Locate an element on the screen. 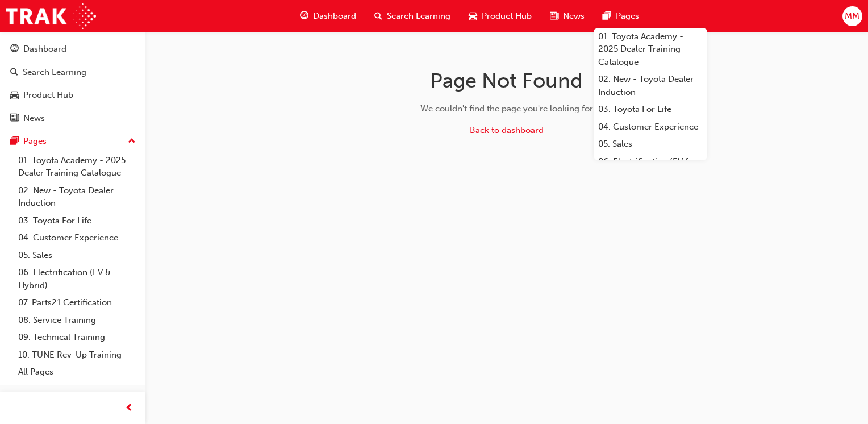 This screenshot has width=868, height=424. span: up-icon is located at coordinates (131, 142).